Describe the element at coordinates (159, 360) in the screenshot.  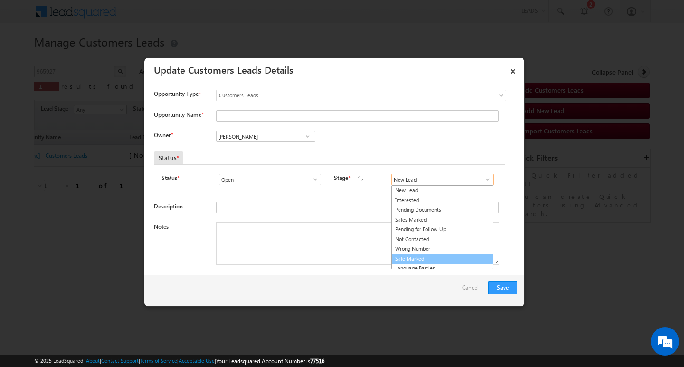
I see `a: Terms of Service` at that location.